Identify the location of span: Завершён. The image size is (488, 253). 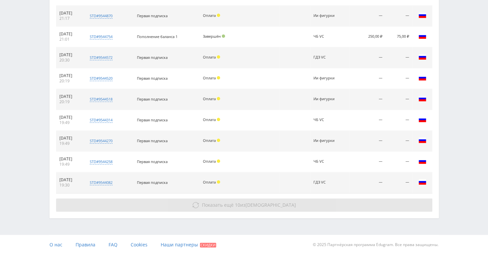
(212, 36).